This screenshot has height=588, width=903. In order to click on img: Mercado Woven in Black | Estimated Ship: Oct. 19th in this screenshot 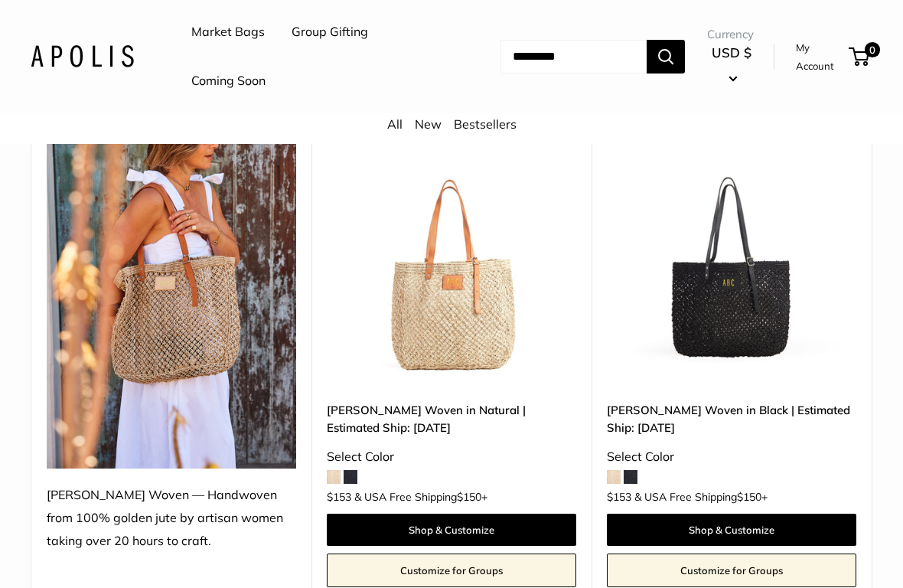, I will do `click(732, 261)`.